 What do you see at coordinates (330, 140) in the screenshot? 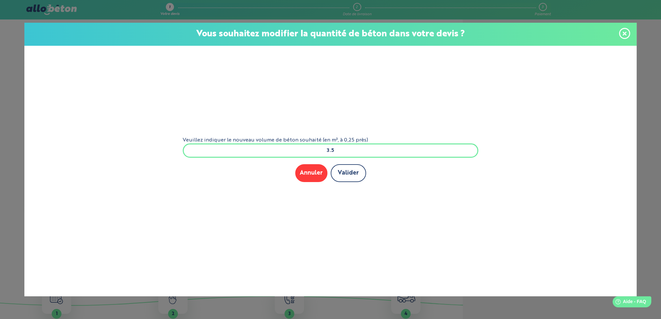
I see `label: Veuillez indiquer le nouveau volume de béton souhaité (en m³, à 0,25 près)` at bounding box center [330, 140].